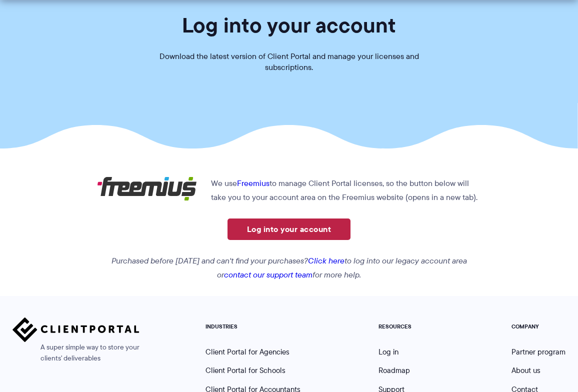 The width and height of the screenshot is (578, 392). What do you see at coordinates (326, 260) in the screenshot?
I see `a: Click here` at bounding box center [326, 260].